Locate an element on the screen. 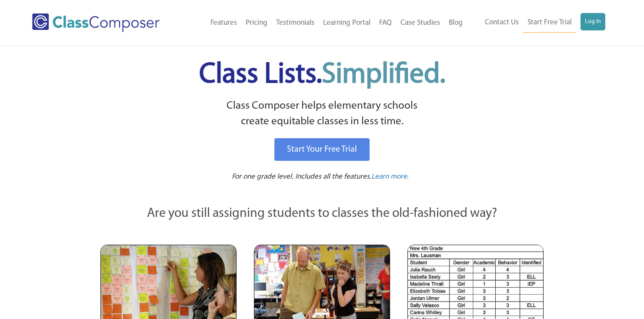 This screenshot has width=644, height=319. p: Are you still assigning students to classes the old-fashioned way? is located at coordinates (322, 214).